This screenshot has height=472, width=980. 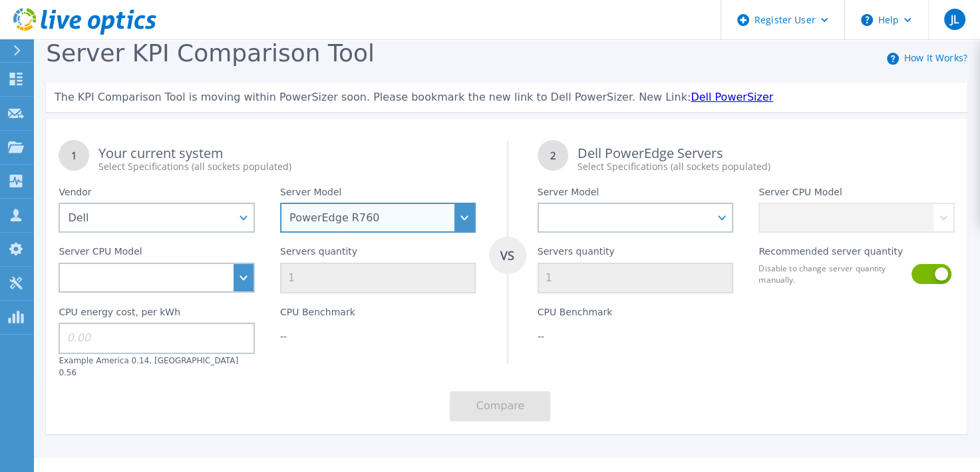 What do you see at coordinates (831, 254) in the screenshot?
I see `label: Recommended server quantity` at bounding box center [831, 254].